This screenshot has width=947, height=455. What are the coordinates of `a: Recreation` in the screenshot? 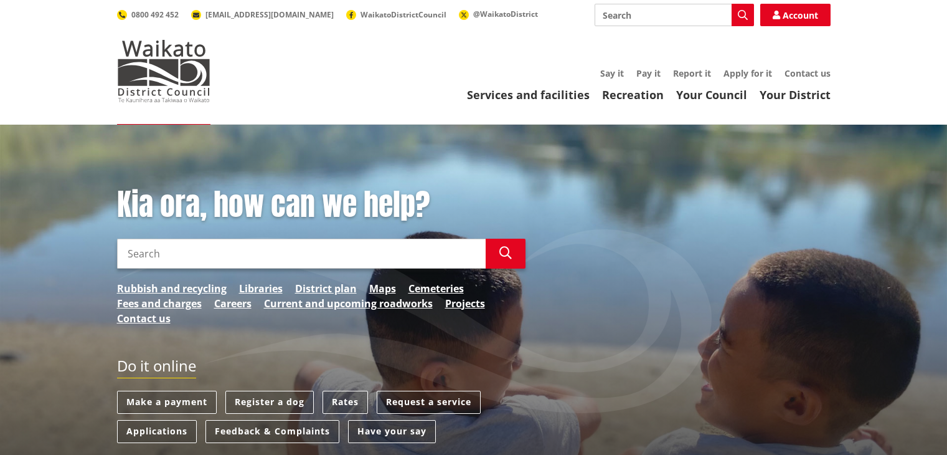 It's located at (633, 95).